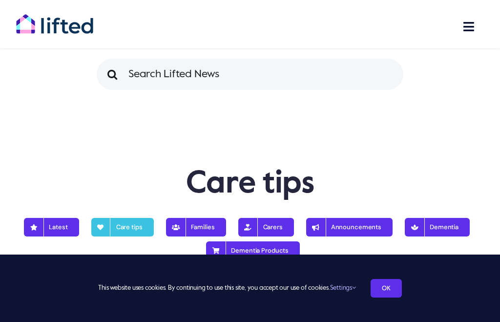 The image size is (500, 322). I want to click on nav: Main Menu, so click(426, 26).